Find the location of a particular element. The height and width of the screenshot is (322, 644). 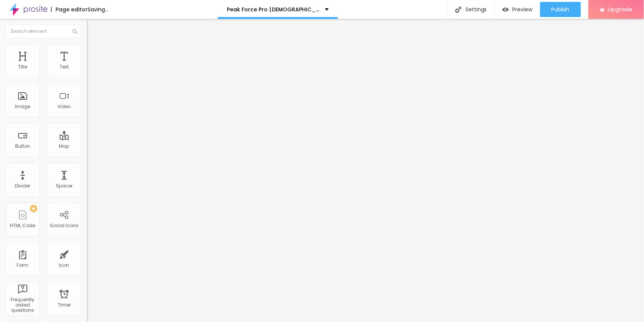

div: Saving... is located at coordinates (98, 10).